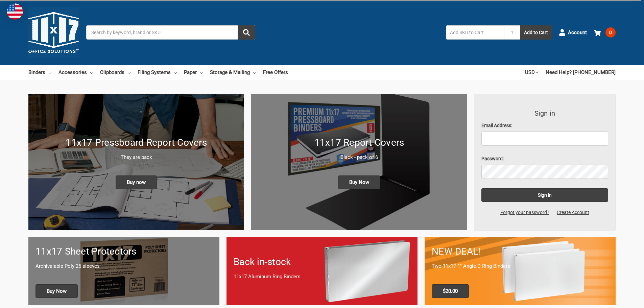 The image size is (644, 308). What do you see at coordinates (157, 72) in the screenshot?
I see `a: Filing Systems` at bounding box center [157, 72].